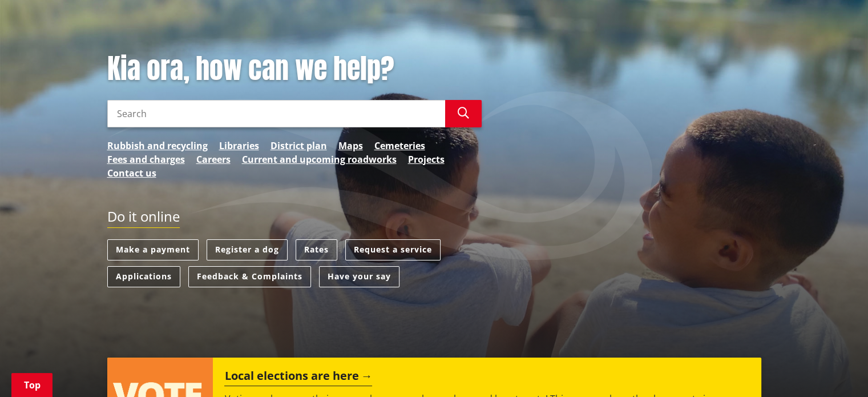  What do you see at coordinates (146, 159) in the screenshot?
I see `a: Fees and charges` at bounding box center [146, 159].